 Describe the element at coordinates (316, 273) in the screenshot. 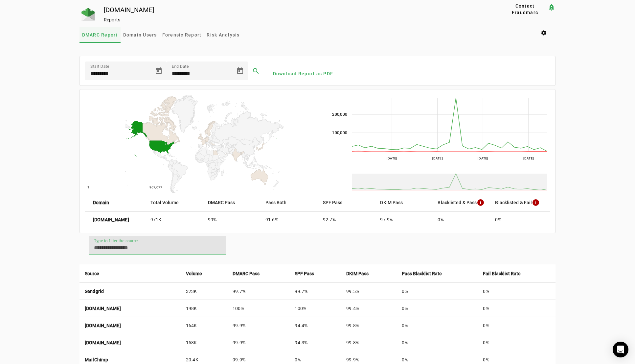

I see `div: SPF Pass` at that location.